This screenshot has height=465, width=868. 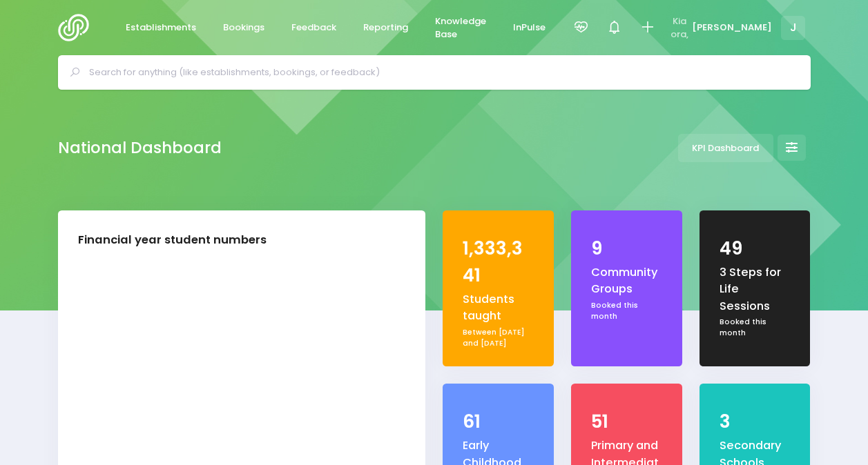 I want to click on a: Feedback, so click(x=314, y=28).